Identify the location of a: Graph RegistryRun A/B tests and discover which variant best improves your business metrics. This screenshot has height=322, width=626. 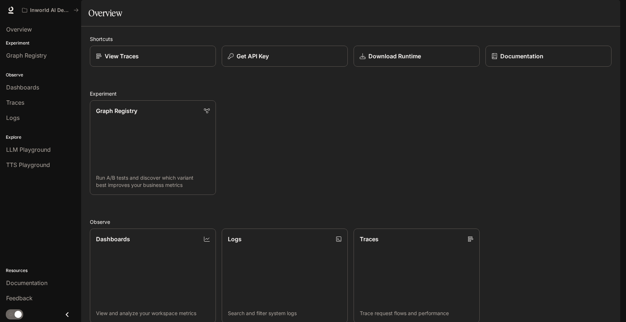
(153, 147).